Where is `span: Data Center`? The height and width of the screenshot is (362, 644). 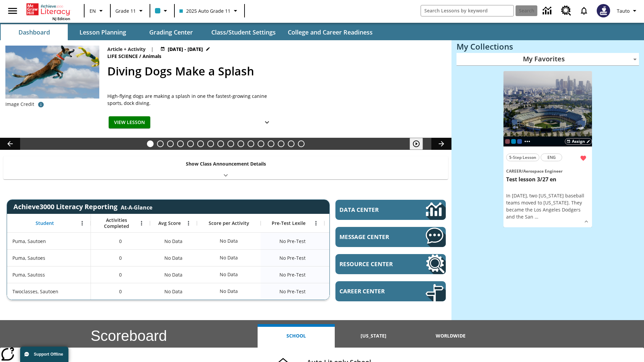
span: Data Center is located at coordinates (371, 210).